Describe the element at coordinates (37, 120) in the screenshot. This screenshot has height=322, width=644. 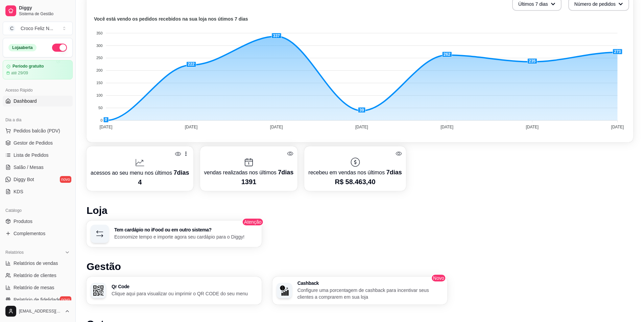
I see `div: Dia a dia` at that location.